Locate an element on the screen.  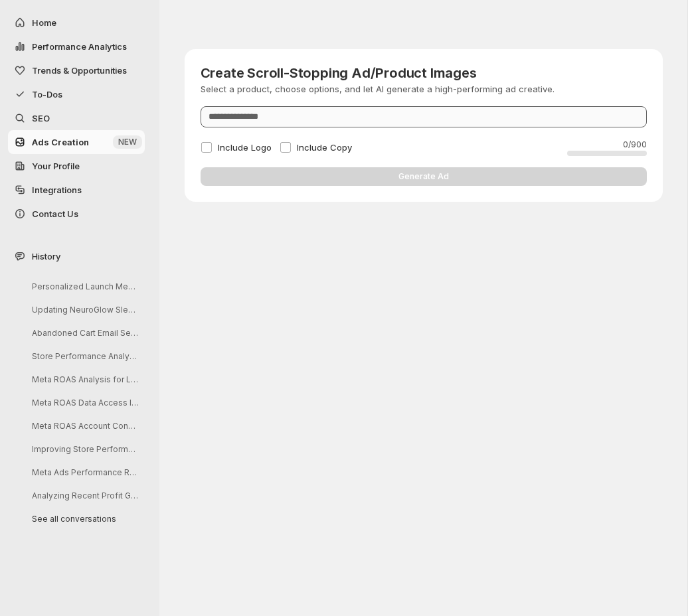
span: Trends & Opportunities is located at coordinates (79, 71).